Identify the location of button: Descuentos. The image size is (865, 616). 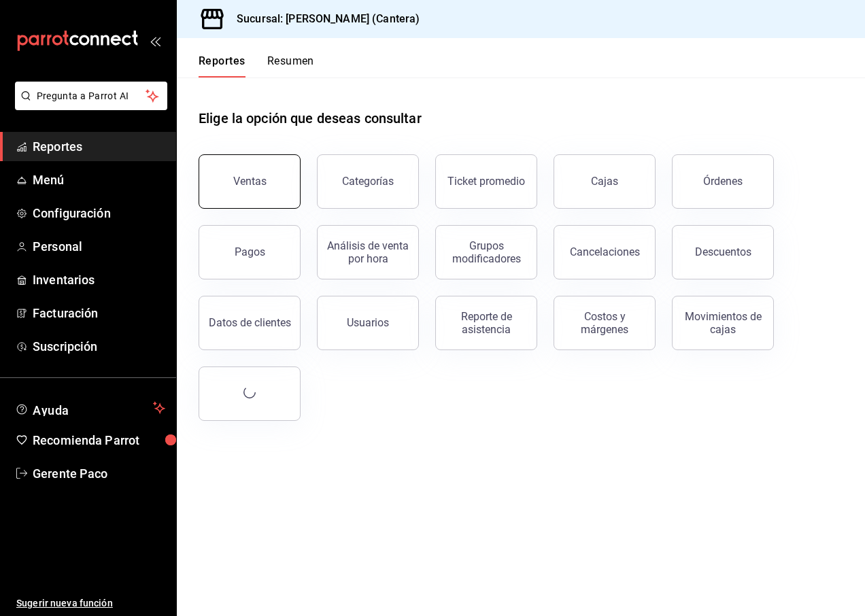
(723, 252).